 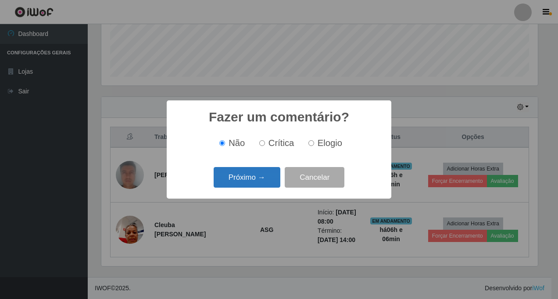 What do you see at coordinates (262, 143) in the screenshot?
I see `input: Crítica` at bounding box center [262, 143].